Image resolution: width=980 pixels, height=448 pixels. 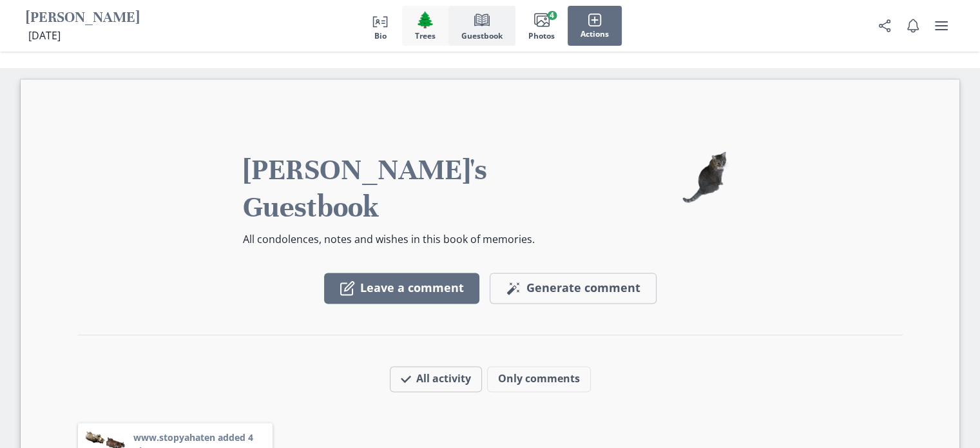 What do you see at coordinates (541, 26) in the screenshot?
I see `button: Photos` at bounding box center [541, 26].